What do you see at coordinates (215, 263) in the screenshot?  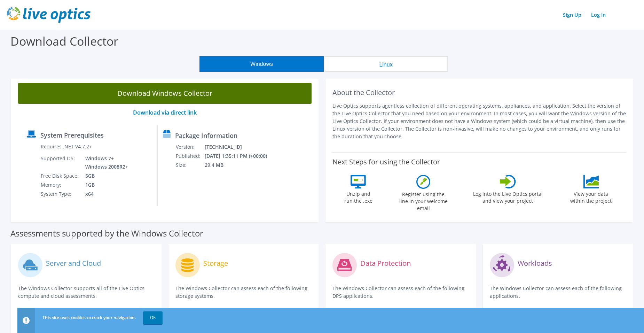 I see `label: Storage` at bounding box center [215, 263].